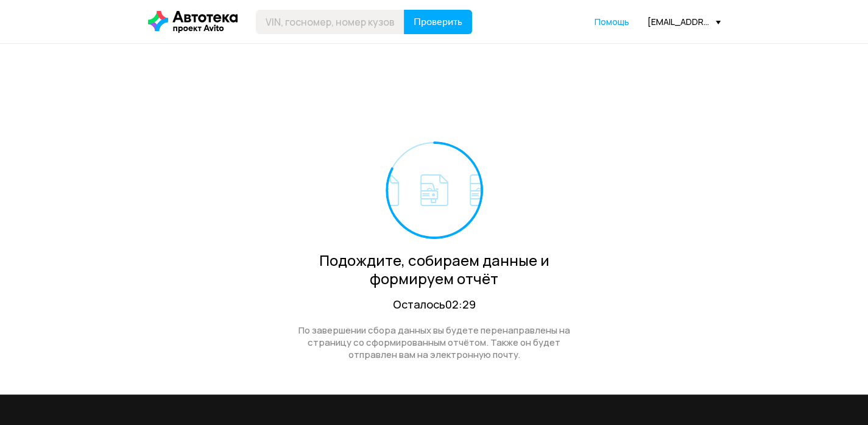  Describe the element at coordinates (434, 269) in the screenshot. I see `div: Подождите, собираем данные и формируем отчёт` at that location.